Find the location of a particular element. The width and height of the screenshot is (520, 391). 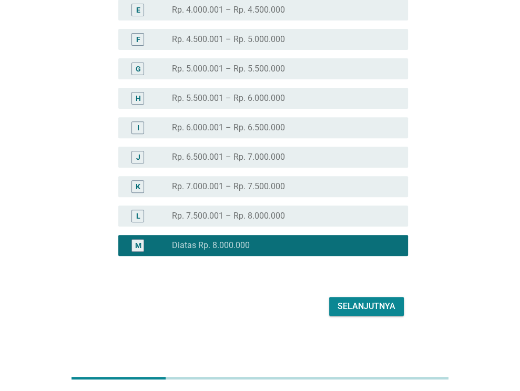

label: Rp. 7.000.001 – Rp. 7.500.000 is located at coordinates (228, 187).